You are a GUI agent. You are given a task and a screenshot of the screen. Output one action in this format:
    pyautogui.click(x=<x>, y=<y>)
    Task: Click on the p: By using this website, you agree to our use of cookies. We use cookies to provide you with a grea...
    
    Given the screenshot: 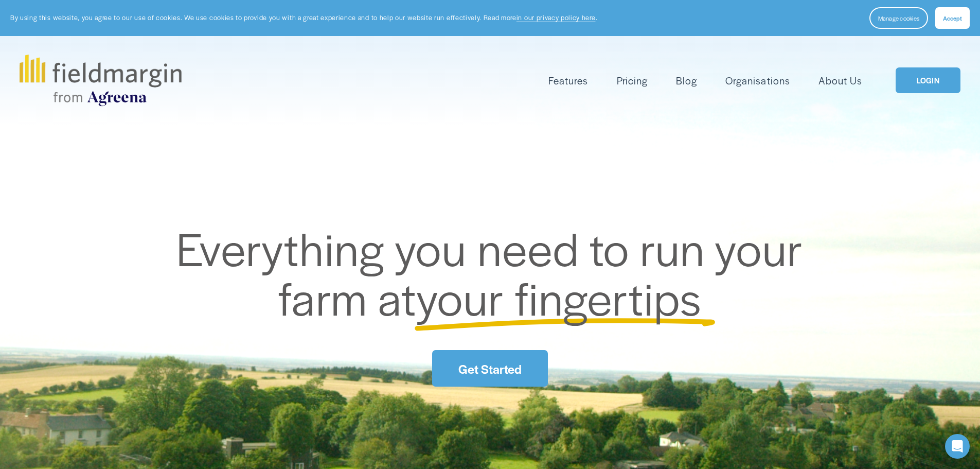 What is the action you would take?
    pyautogui.click(x=304, y=18)
    